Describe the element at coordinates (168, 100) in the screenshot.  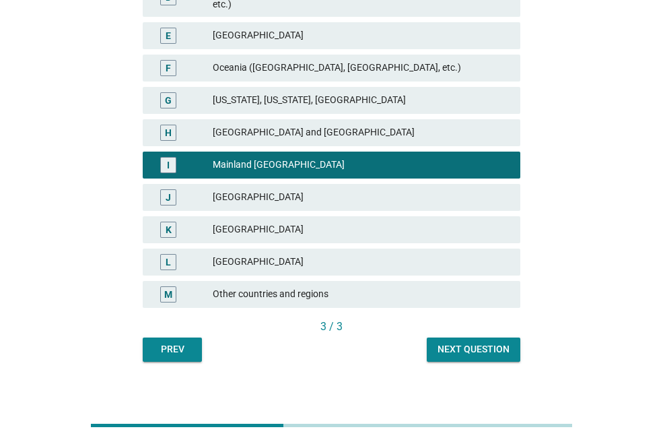
I see `div: G` at that location.